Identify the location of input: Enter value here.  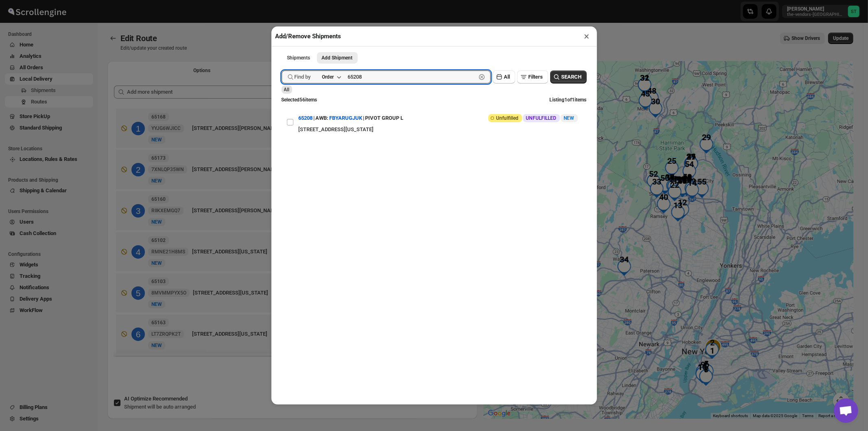
(412, 77).